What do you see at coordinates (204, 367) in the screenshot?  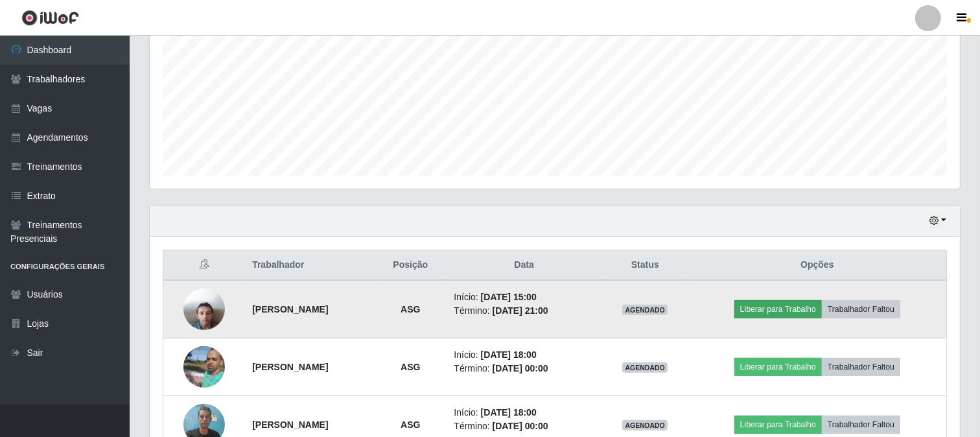 I see `img: 1650917429067.jpeg` at bounding box center [204, 367].